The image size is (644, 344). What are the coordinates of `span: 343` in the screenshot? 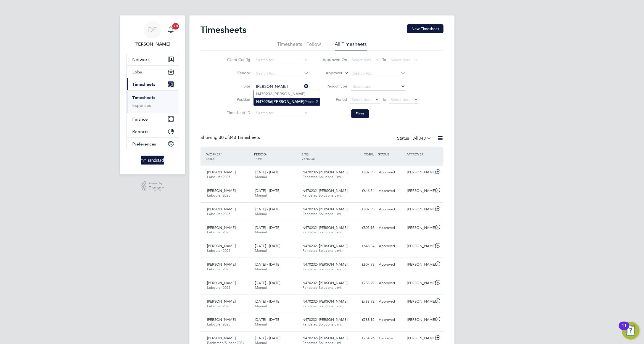 It's located at (422, 138).